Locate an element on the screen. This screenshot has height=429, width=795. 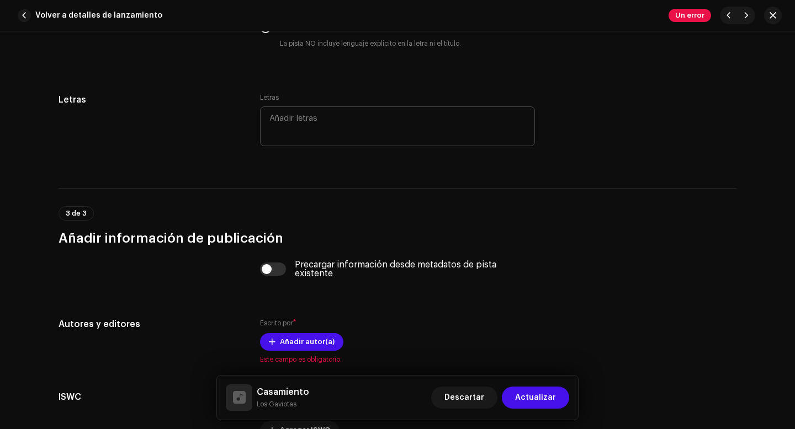
h5: Autores y editores is located at coordinates (150, 325).